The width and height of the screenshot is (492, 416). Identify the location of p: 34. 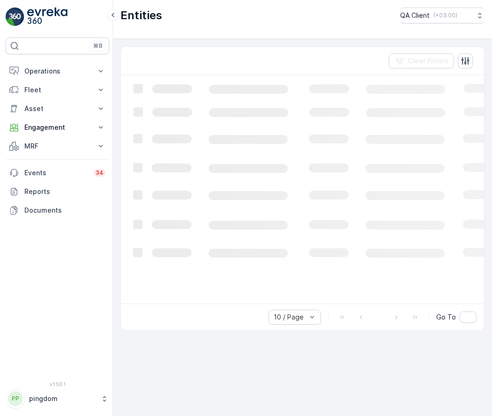
(99, 173).